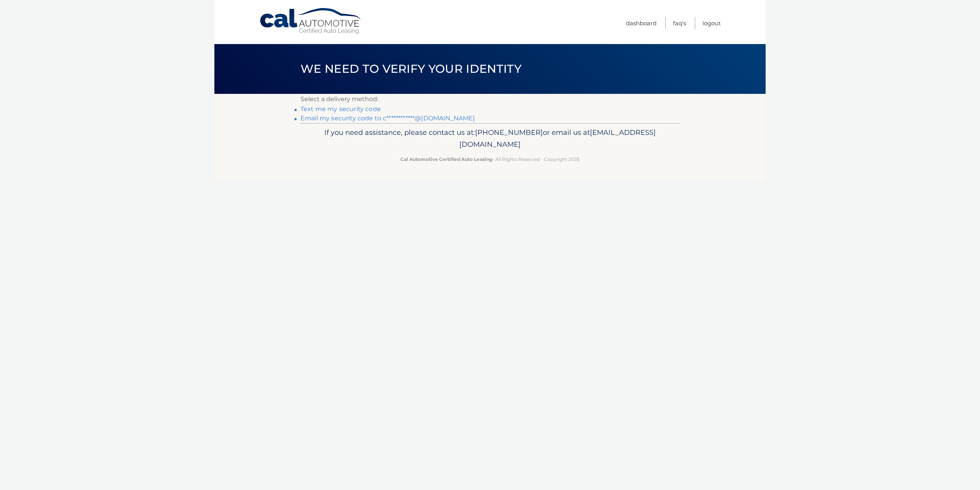  Describe the element at coordinates (712, 23) in the screenshot. I see `a: Logout` at that location.